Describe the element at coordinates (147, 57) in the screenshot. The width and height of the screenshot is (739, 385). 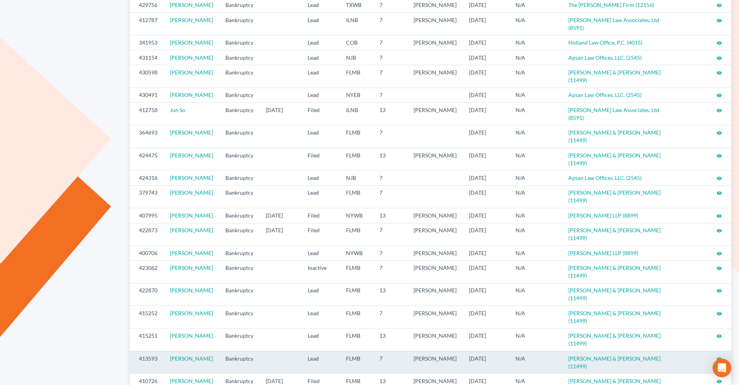
I see `td: 431154` at that location.